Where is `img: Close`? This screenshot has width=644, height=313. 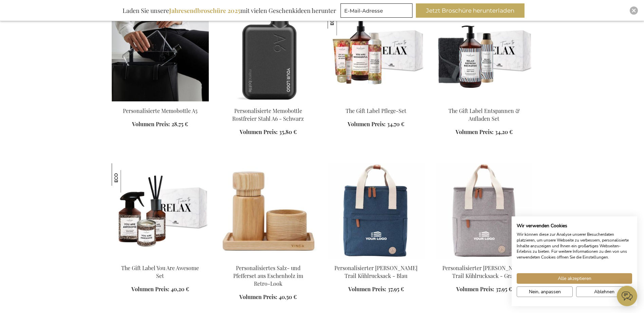 img: Close is located at coordinates (634, 11).